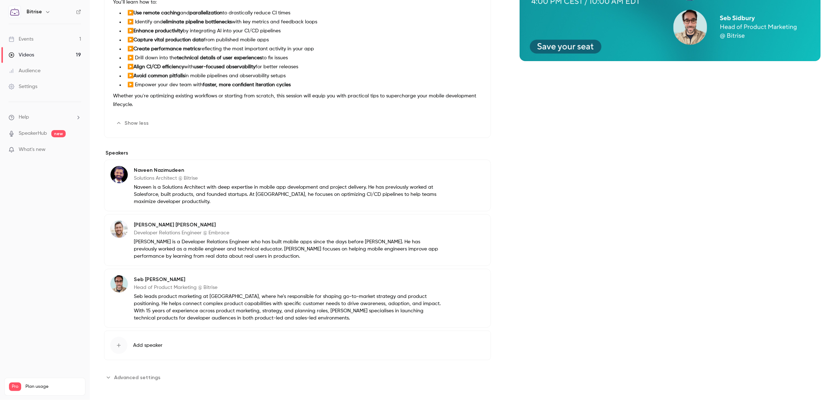  What do you see at coordinates (159, 76) in the screenshot?
I see `strong: Avoid common pitfalls` at bounding box center [159, 76].